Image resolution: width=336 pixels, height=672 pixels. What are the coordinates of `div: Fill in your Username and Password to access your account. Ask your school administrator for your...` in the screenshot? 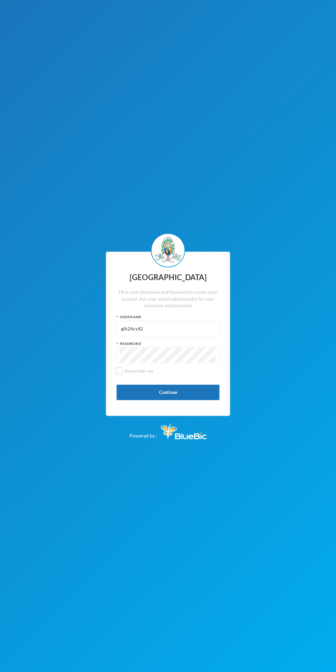 It's located at (168, 299).